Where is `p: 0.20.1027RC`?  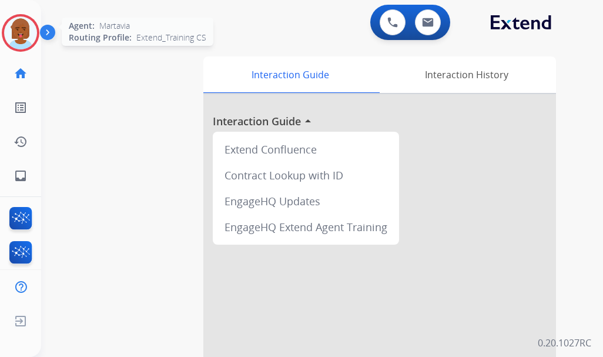
p: 0.20.1027RC is located at coordinates (564, 343).